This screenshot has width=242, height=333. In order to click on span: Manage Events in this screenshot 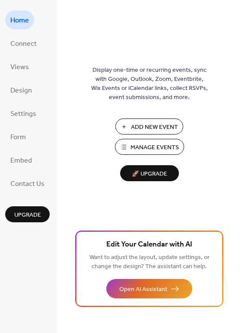, I will do `click(155, 147)`.